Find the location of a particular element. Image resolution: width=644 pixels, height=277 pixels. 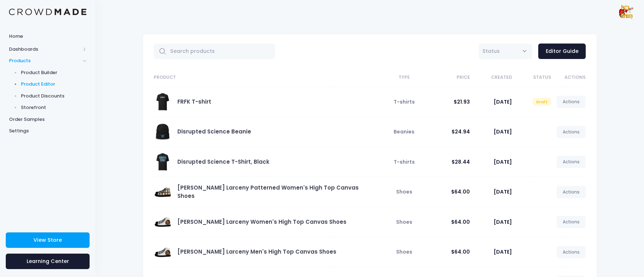

span: Draft is located at coordinates (542, 102).